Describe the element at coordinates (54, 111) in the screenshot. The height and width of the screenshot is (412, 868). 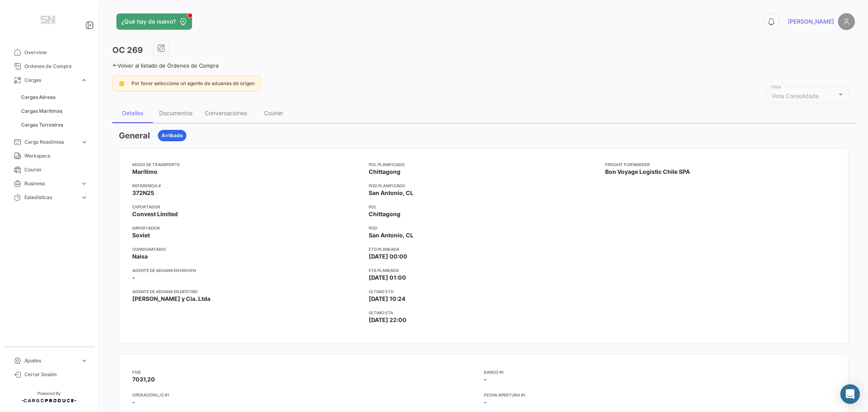
I see `a: Cargas Marítimas` at that location.